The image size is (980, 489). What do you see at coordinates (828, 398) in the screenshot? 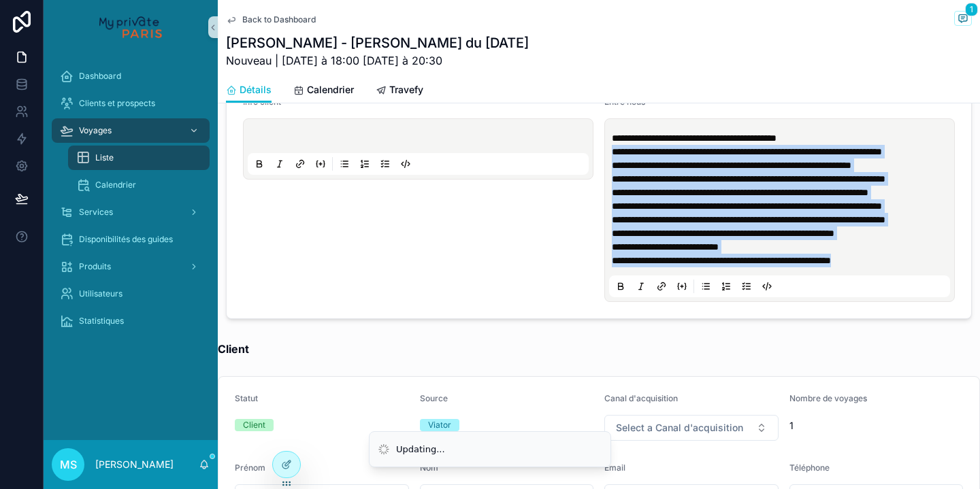
I see `span: Nombre de voyages` at bounding box center [828, 398].